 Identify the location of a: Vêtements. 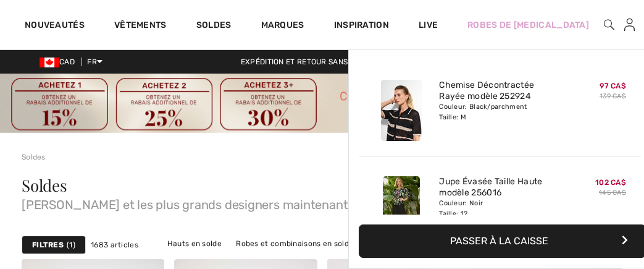
(141, 26).